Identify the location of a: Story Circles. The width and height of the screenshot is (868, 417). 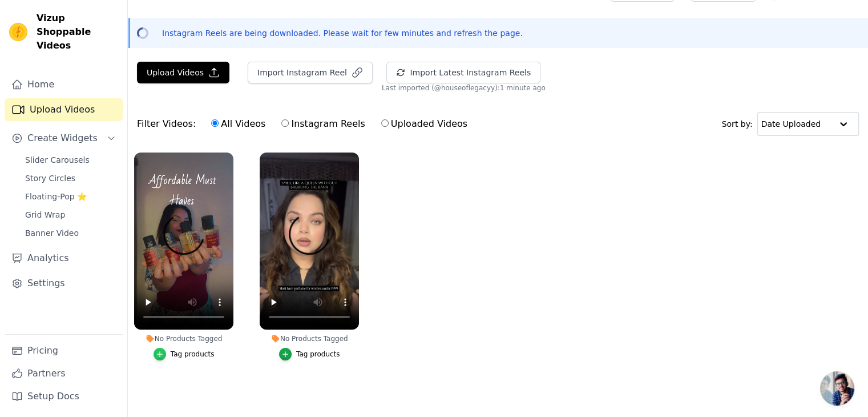
(70, 178).